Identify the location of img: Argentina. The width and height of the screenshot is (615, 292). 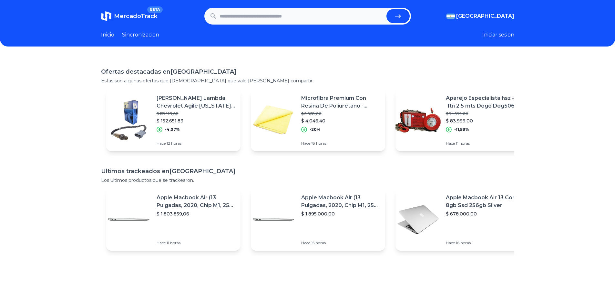
(450, 16).